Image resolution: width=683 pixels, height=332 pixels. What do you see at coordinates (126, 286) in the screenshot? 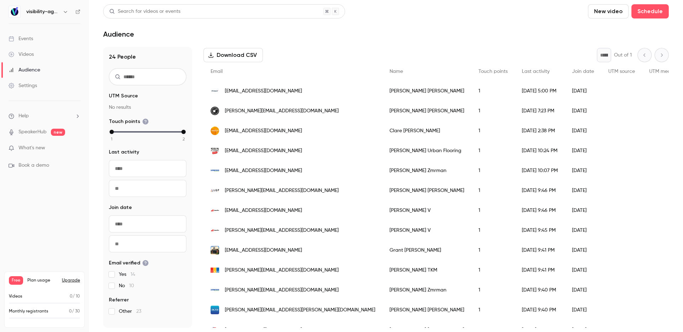
I see `span: No` at bounding box center [126, 286].